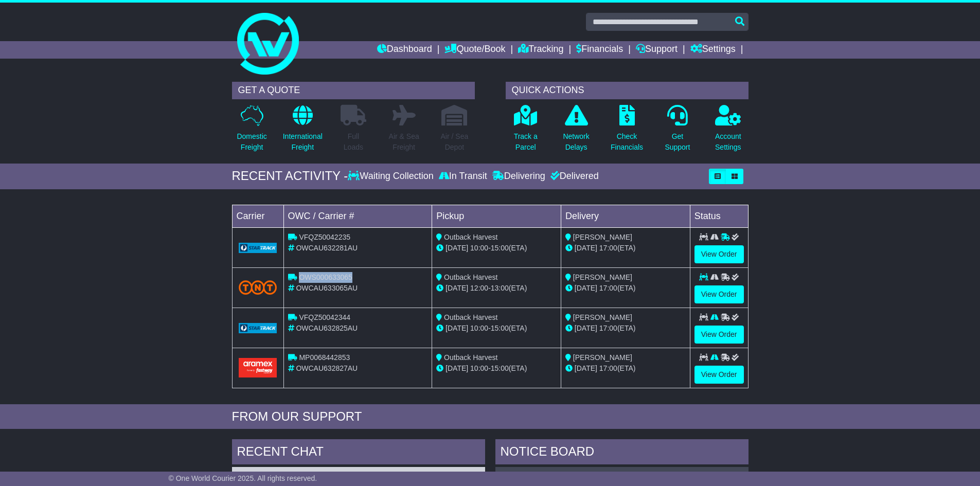  Describe the element at coordinates (526, 131) in the screenshot. I see `a: Track aParcel` at that location.